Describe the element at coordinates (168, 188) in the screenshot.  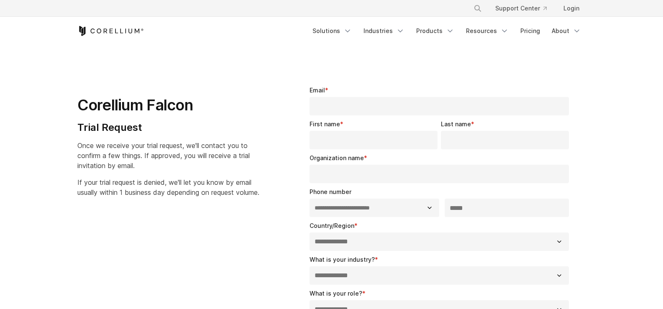
I see `span: If your trial request is denied, we'll let you know by email usually within 1 business day depend...` at that location.